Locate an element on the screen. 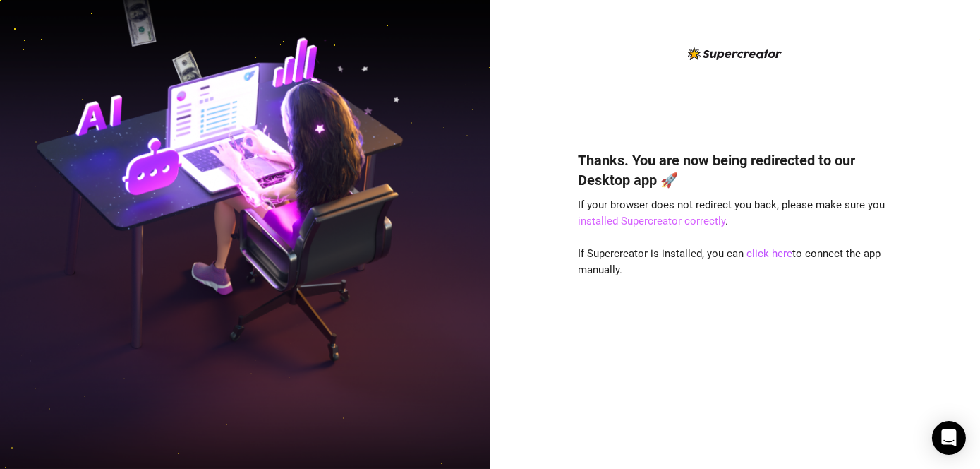 The width and height of the screenshot is (980, 469). div: Open Intercom Messenger is located at coordinates (950, 438).